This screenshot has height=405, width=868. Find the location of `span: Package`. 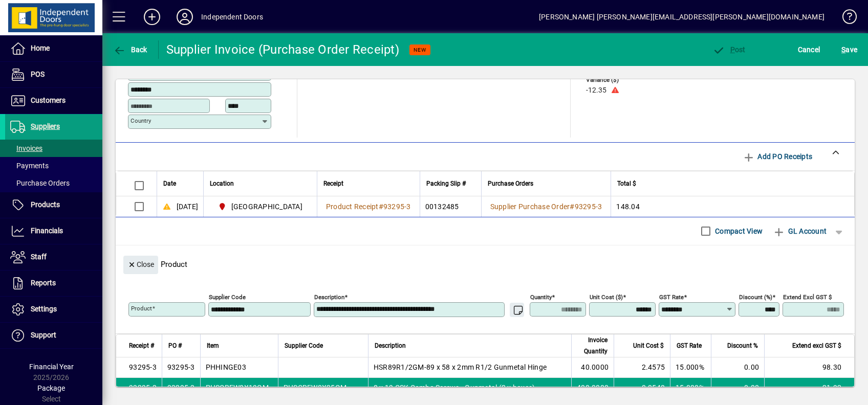

span: Package is located at coordinates (51, 388).